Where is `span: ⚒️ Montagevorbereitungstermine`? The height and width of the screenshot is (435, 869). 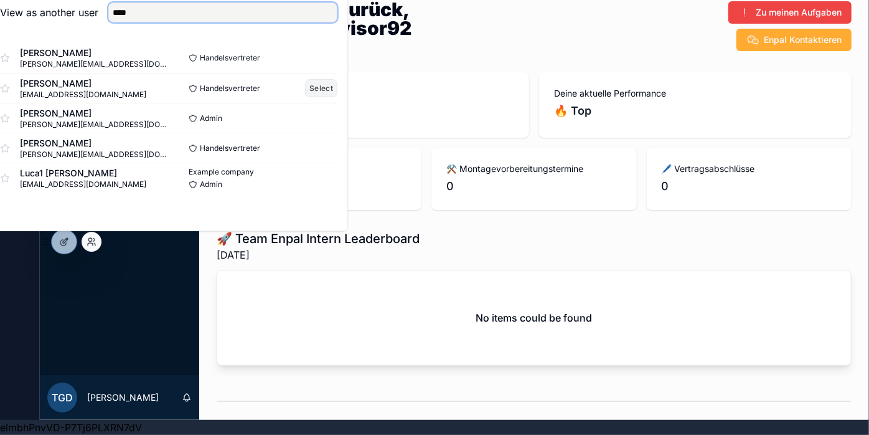
span: ⚒️ Montagevorbereitungstermine is located at coordinates (534, 169).